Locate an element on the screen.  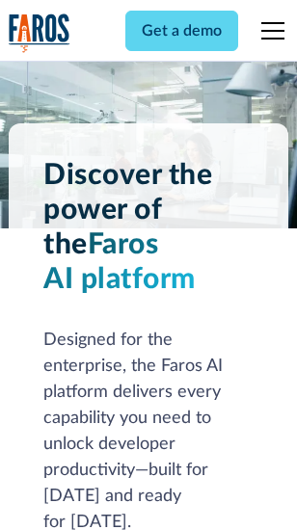
span: Faros AI platform is located at coordinates (119, 262).